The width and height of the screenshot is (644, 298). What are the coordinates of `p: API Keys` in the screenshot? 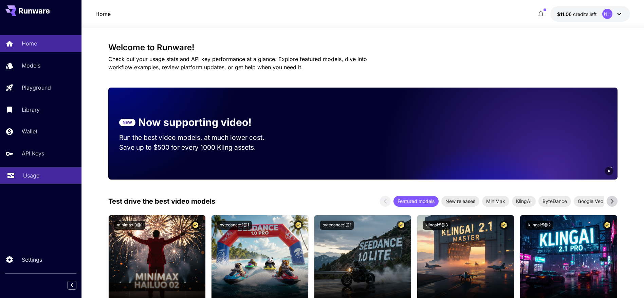 It's located at (33, 153).